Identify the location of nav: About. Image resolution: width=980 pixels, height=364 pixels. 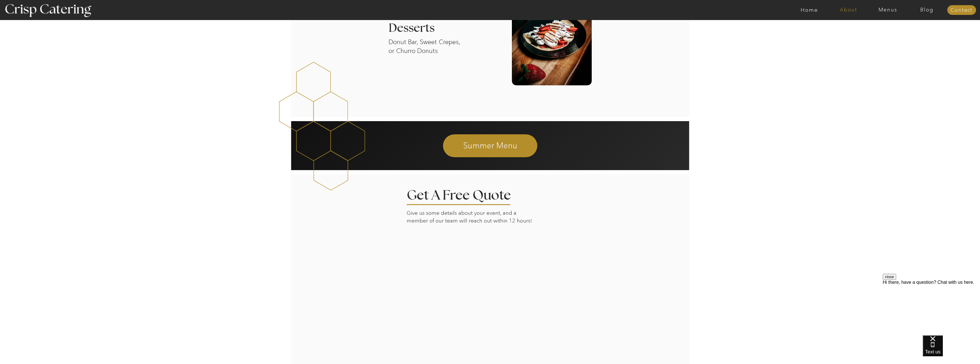
(848, 10).